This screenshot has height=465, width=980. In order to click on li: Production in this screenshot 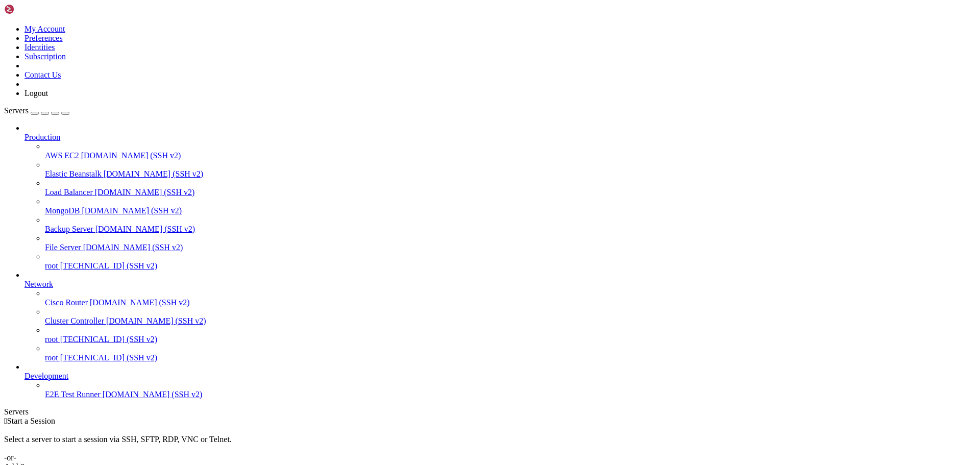, I will do `click(500, 197)`.